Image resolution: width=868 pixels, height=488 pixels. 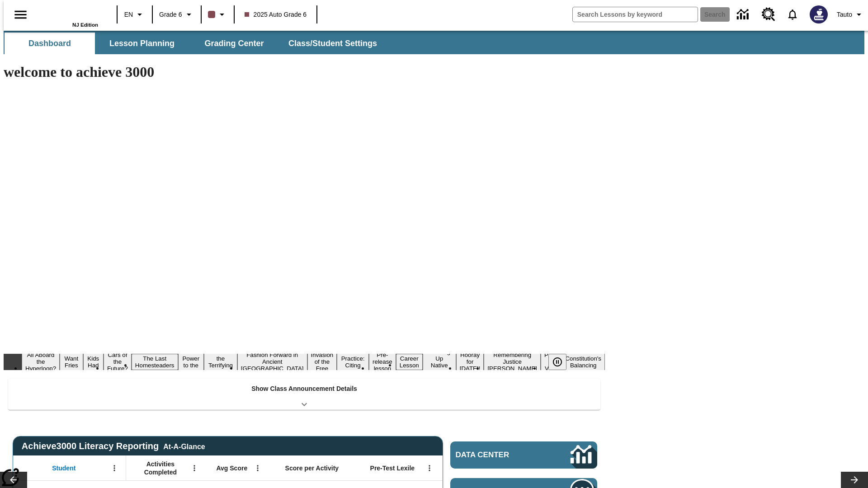 I want to click on button: Open side menu, so click(x=21, y=14).